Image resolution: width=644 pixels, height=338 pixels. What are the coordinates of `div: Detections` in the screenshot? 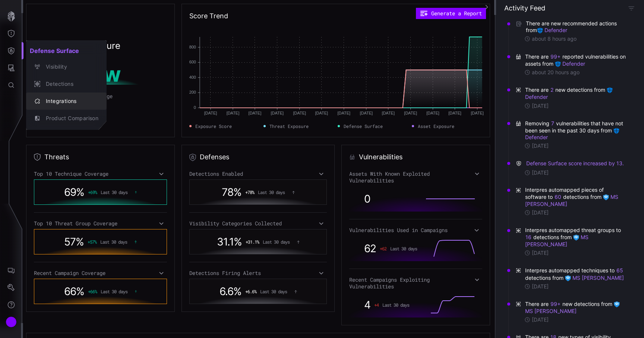 It's located at (70, 84).